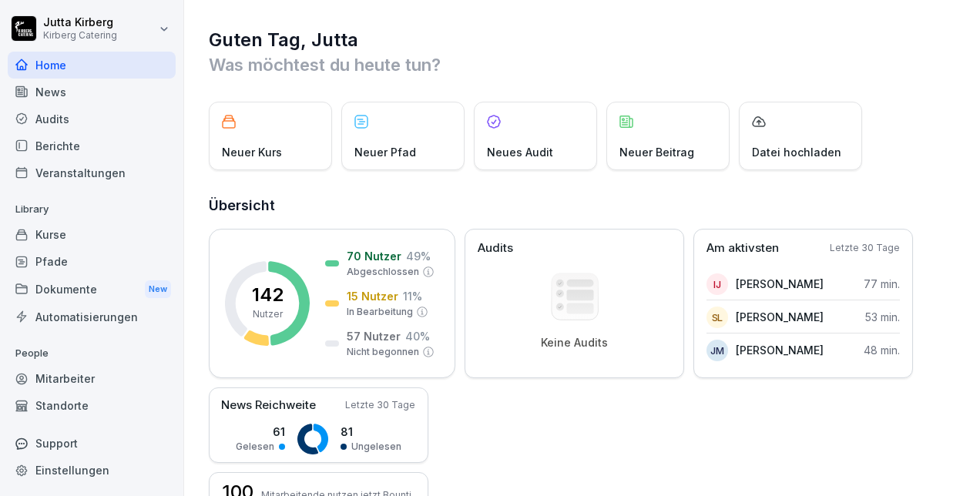  What do you see at coordinates (91, 378) in the screenshot?
I see `a: Mitarbeiter` at bounding box center [91, 378].